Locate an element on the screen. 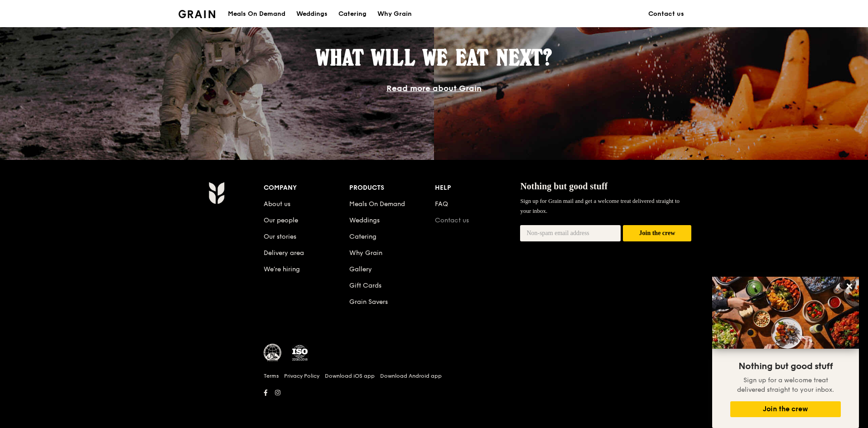 The height and width of the screenshot is (428, 868). a: Download iOS app is located at coordinates (350, 376).